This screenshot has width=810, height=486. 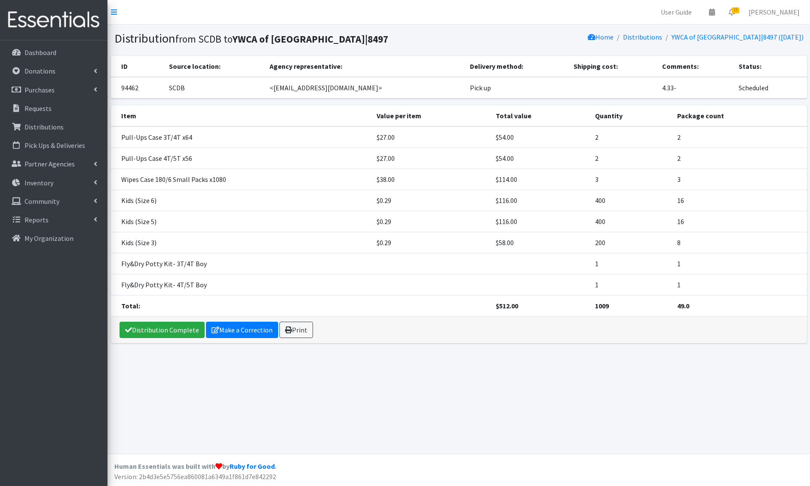 I want to click on a: Purchases, so click(x=54, y=90).